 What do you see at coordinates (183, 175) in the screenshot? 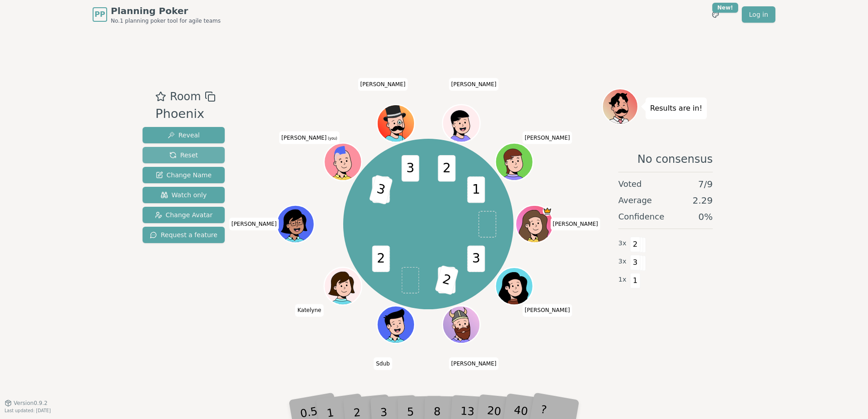
I see `button: Change Name` at bounding box center [183, 175].